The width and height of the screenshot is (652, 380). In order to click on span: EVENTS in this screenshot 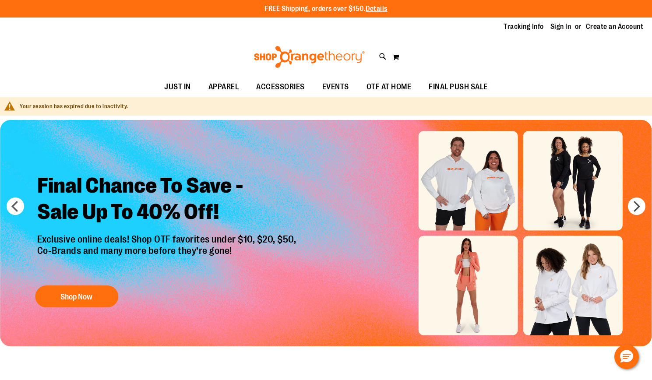, I will do `click(336, 87)`.